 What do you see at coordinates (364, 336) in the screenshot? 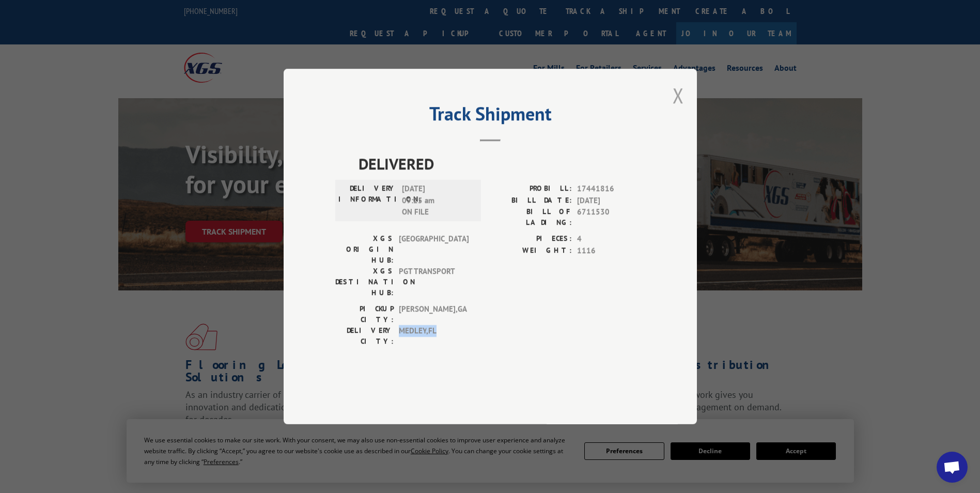
I see `label: DELIVERY CITY:` at bounding box center [364, 336].